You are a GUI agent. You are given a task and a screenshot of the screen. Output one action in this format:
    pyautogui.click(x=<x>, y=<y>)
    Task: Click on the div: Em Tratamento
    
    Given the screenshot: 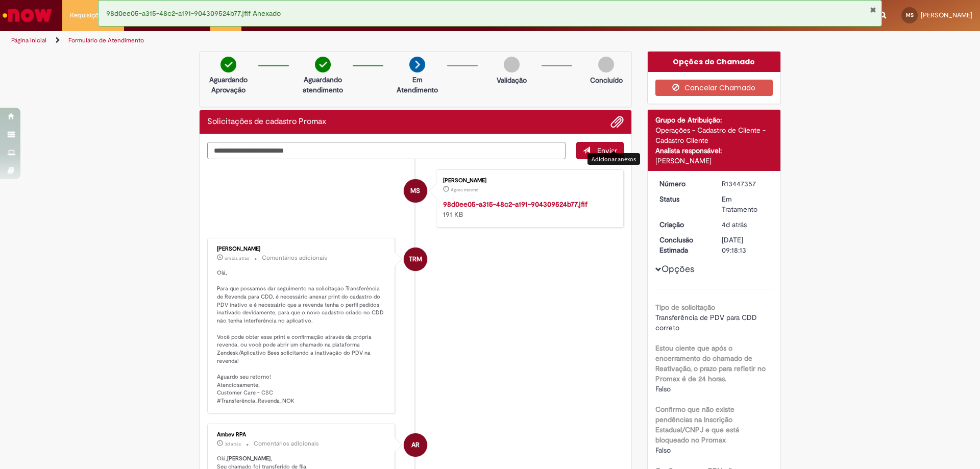 What is the action you would take?
    pyautogui.click(x=745, y=204)
    